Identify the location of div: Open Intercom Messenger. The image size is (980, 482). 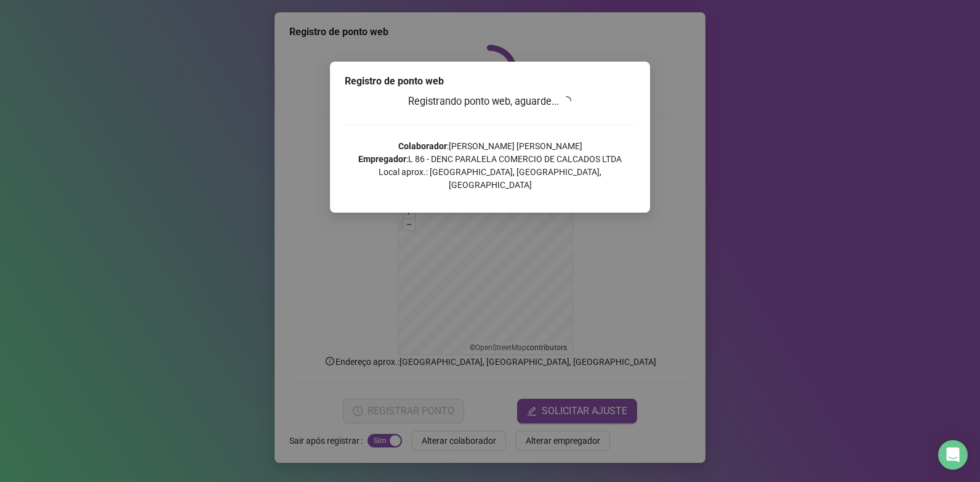
(954, 455).